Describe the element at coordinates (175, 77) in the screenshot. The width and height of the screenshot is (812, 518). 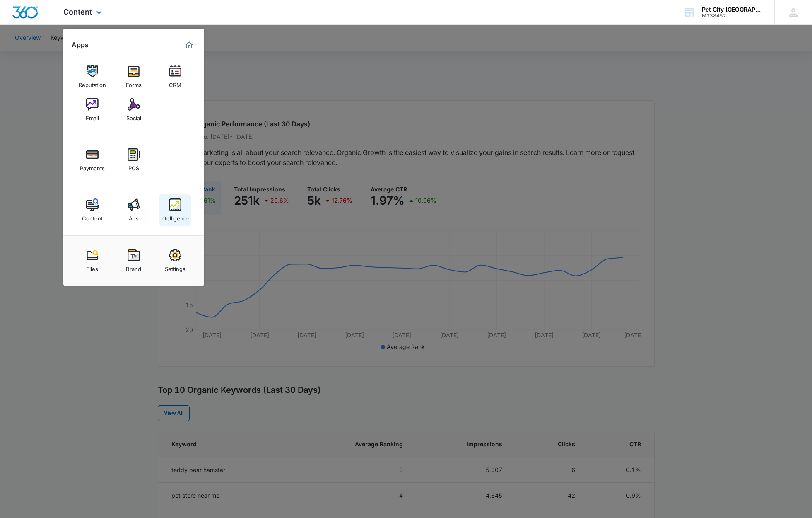
I see `a: CRM` at that location.